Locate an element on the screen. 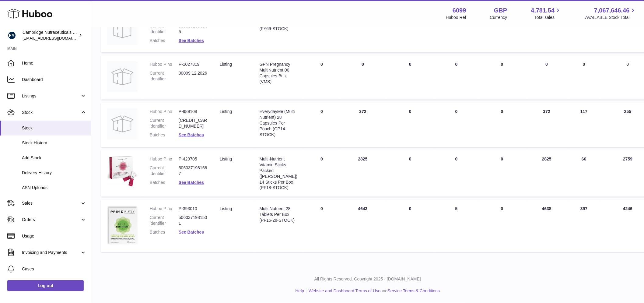 This screenshot has width=644, height=303. span: 4,781.54 is located at coordinates (543, 10).